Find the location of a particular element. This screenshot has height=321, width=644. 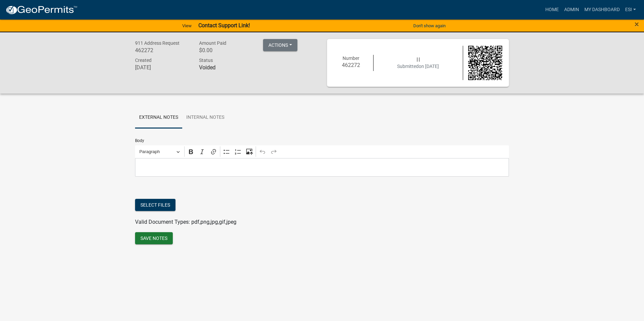

label: Body is located at coordinates (139, 141).